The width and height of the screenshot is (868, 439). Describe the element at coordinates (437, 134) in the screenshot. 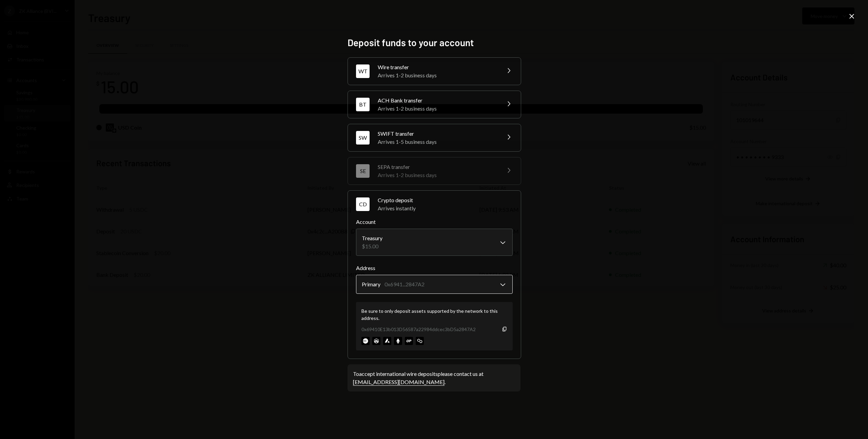

I see `div: SWIFT transfer` at that location.